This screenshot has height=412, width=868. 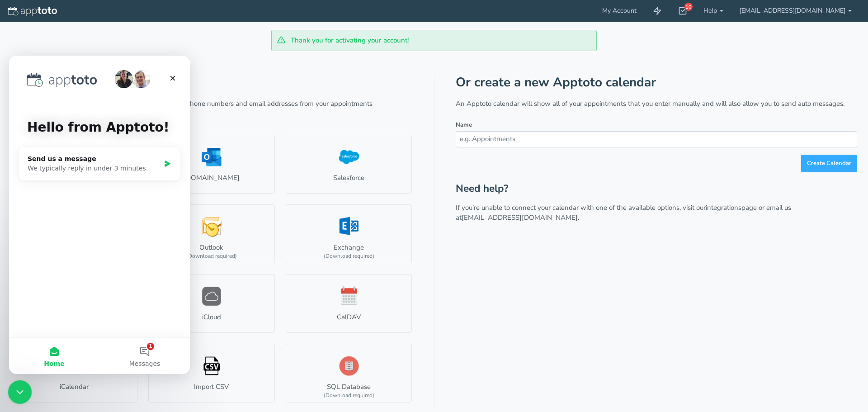 I want to click on div: Send us a messageWe typically reply in under 3 minutes, so click(x=90, y=108).